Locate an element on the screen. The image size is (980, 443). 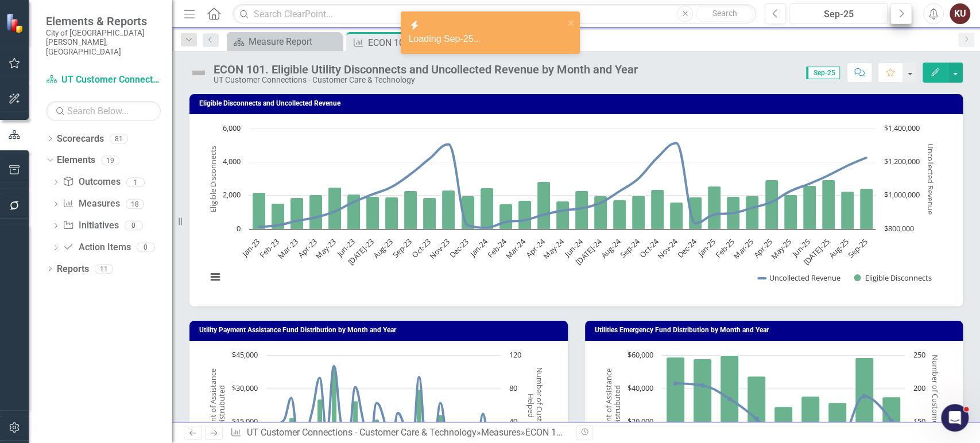
path: Feb-25, 205. UEF Customers Assisted. is located at coordinates (703, 385).